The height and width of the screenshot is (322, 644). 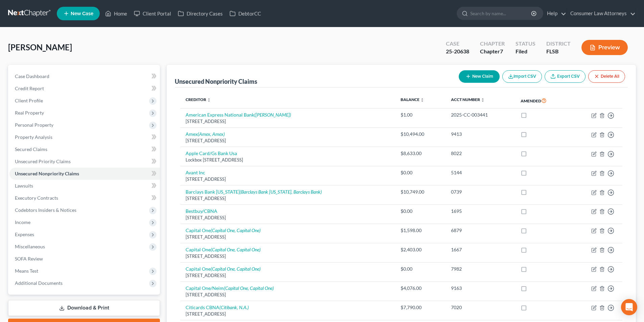 What do you see at coordinates (604, 48) in the screenshot?
I see `button: Preview` at bounding box center [604, 48].